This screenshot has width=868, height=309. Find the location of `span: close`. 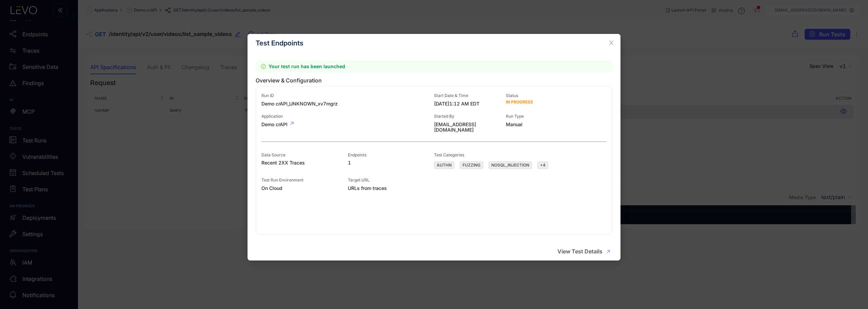

span: close is located at coordinates (612, 43).